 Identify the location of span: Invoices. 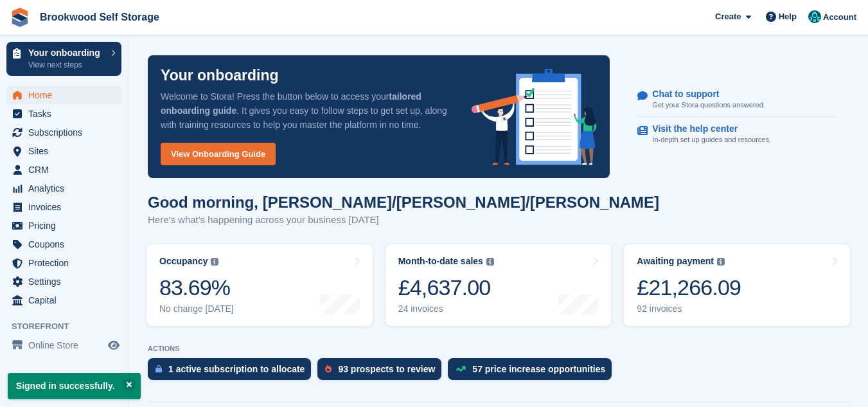
(67, 207).